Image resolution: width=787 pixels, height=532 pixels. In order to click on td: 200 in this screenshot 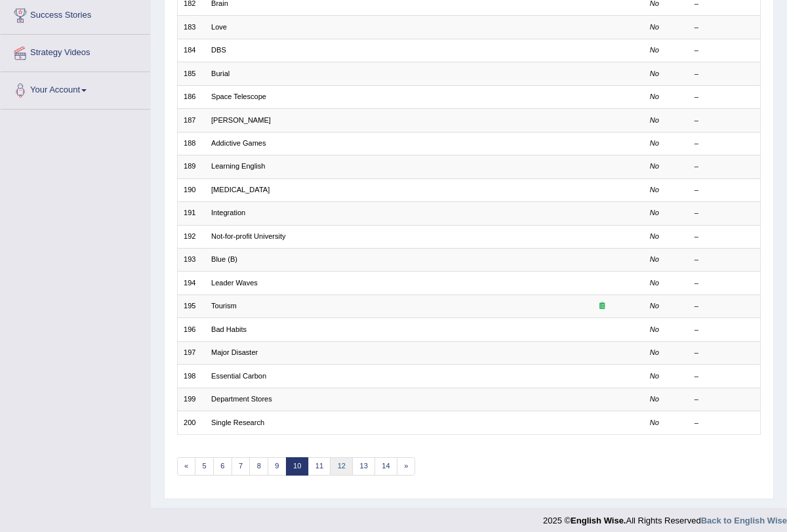, I will do `click(191, 422)`.